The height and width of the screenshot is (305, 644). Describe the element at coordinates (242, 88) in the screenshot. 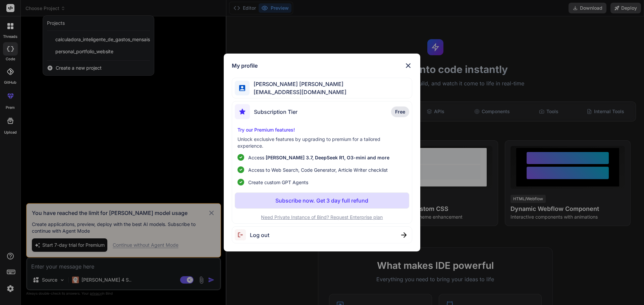

I see `img: profile` at that location.